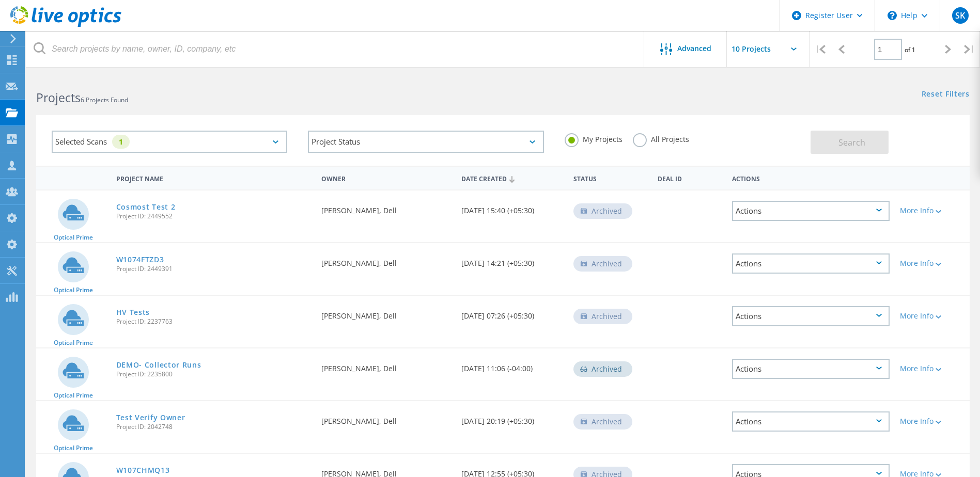  I want to click on a: W107CHMQ13, so click(143, 470).